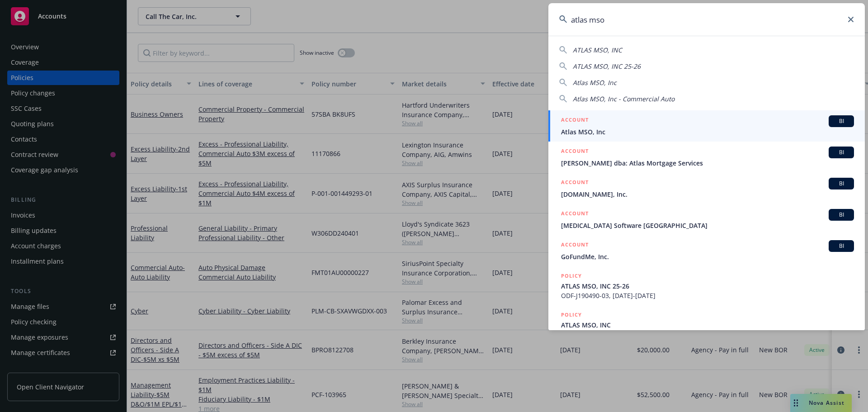  What do you see at coordinates (707, 20) in the screenshot?
I see `input: Search...` at bounding box center [707, 20].